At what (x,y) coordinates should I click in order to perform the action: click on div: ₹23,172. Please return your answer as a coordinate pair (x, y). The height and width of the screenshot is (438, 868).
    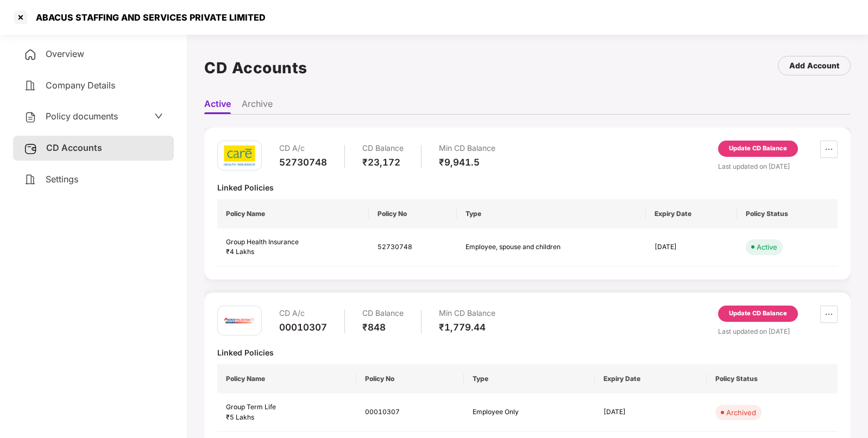
    Looking at the image, I should click on (383, 162).